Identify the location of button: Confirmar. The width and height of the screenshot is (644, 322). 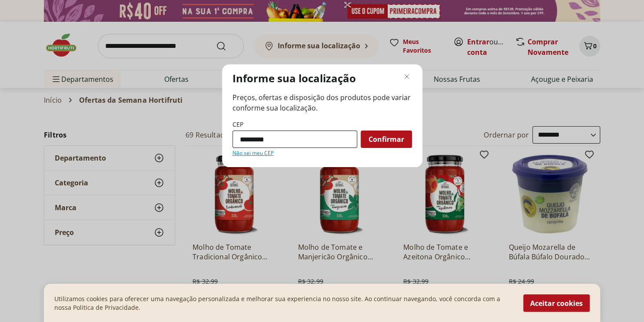
(386, 139).